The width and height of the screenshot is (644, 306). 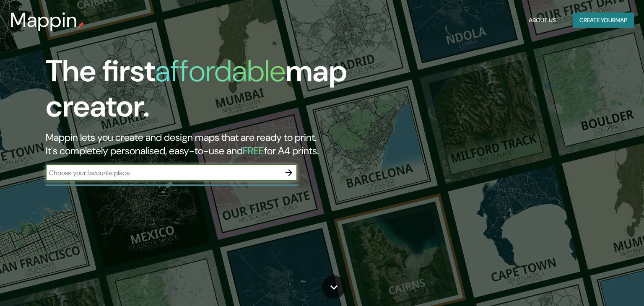 I want to click on input: Choose your favourite place, so click(x=163, y=173).